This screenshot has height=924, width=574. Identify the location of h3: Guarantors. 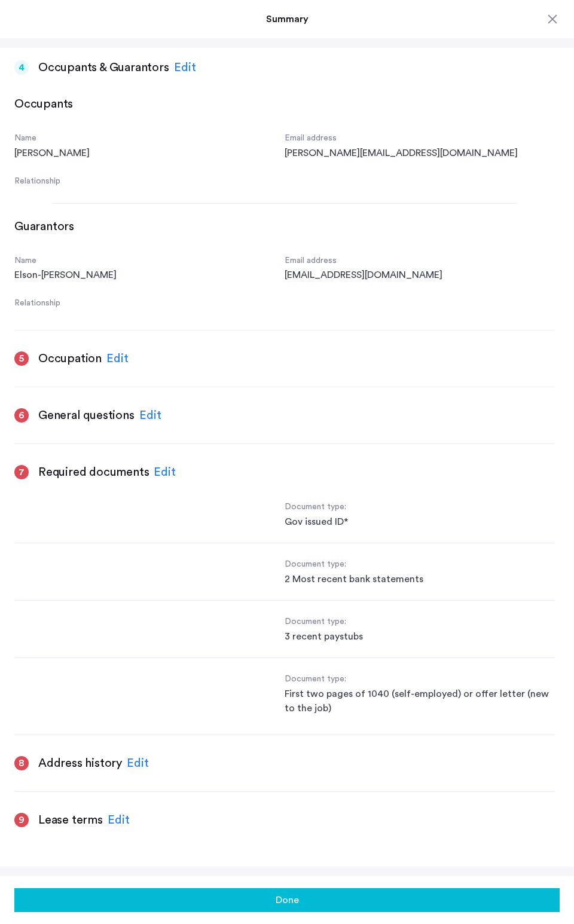
(44, 226).